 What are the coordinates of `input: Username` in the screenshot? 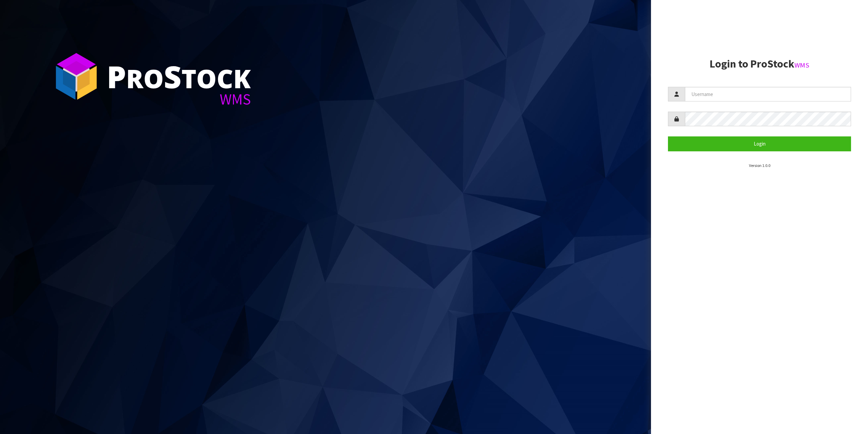 It's located at (768, 94).